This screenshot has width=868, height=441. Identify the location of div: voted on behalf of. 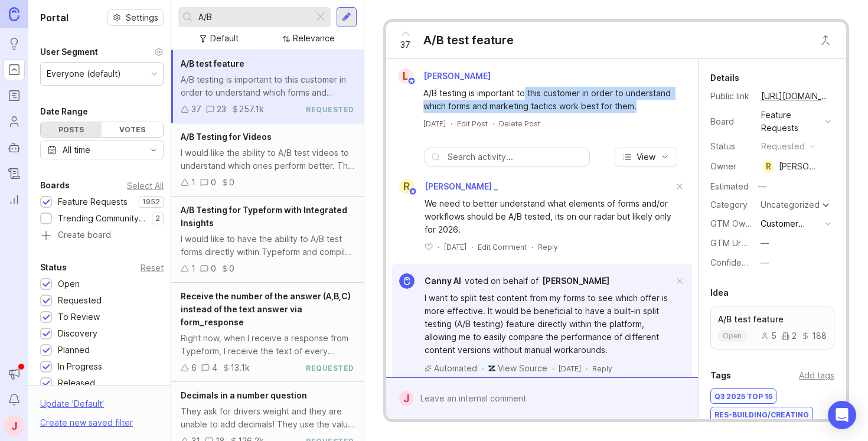
(502, 281).